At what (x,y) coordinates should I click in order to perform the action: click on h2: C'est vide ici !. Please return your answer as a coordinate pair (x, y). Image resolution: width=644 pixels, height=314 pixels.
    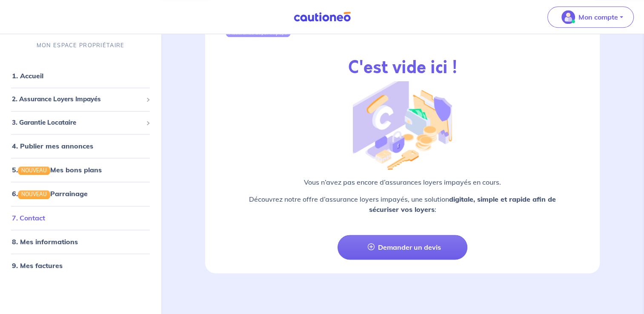
    Looking at the image, I should click on (403, 68).